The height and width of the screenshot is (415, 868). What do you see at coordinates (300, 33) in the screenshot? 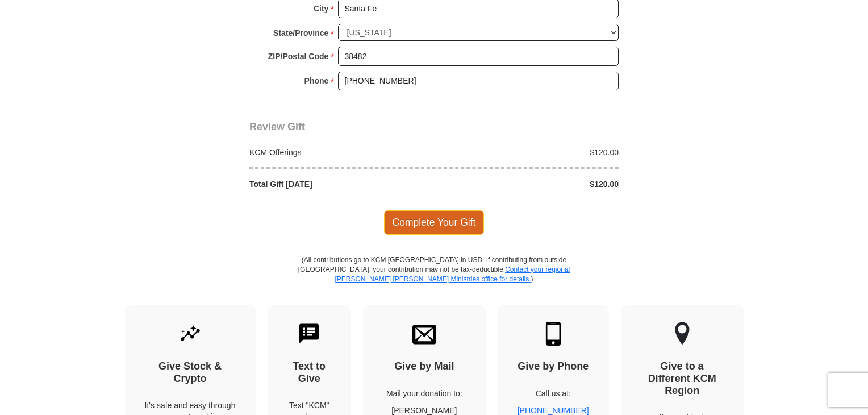
I see `strong: State/Province` at bounding box center [300, 33].